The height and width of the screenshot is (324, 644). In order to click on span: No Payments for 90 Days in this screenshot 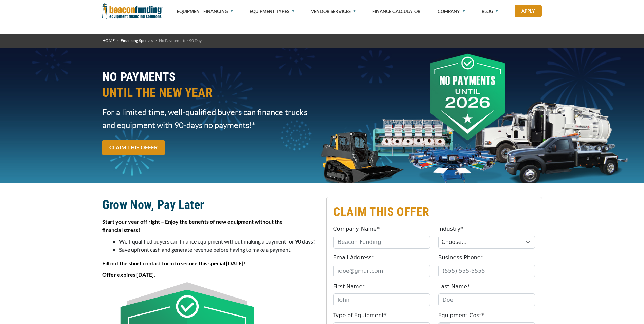, I will do `click(181, 40)`.